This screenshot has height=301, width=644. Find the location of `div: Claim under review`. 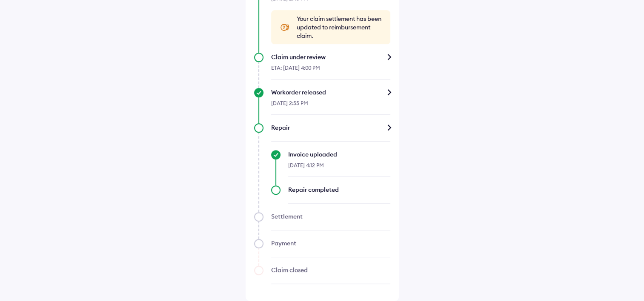

div: Claim under review is located at coordinates (331, 57).